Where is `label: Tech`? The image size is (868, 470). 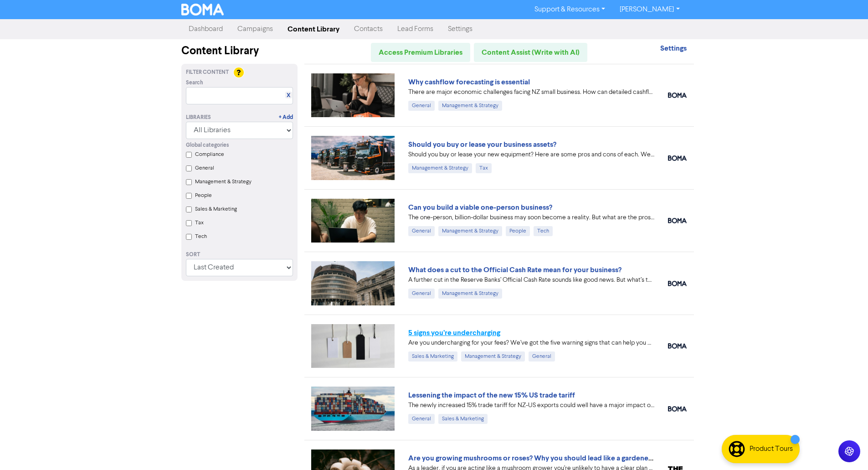 label: Tech is located at coordinates (201, 236).